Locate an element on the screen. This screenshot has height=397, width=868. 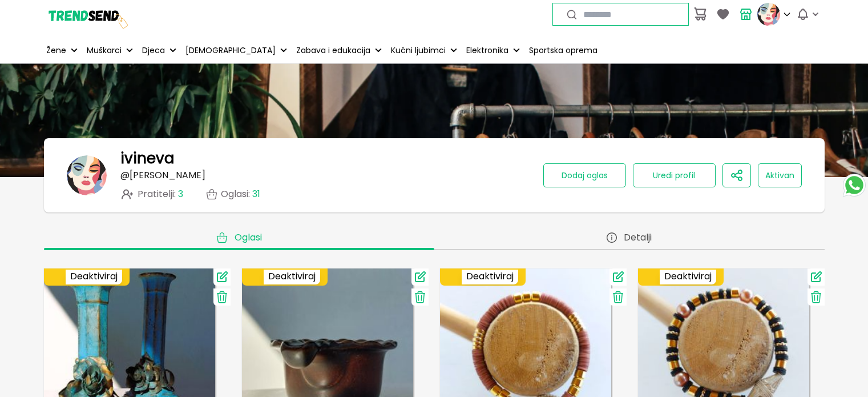
button: Dodaj oglas is located at coordinates (584, 175).